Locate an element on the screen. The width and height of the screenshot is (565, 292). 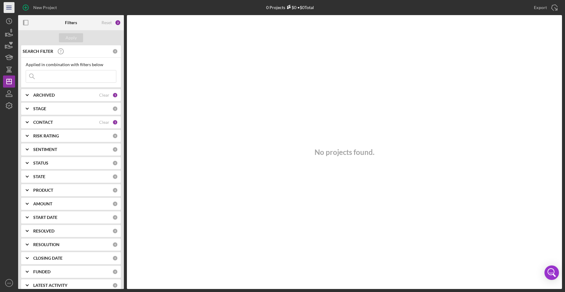
div: 2 is located at coordinates (118, 23).